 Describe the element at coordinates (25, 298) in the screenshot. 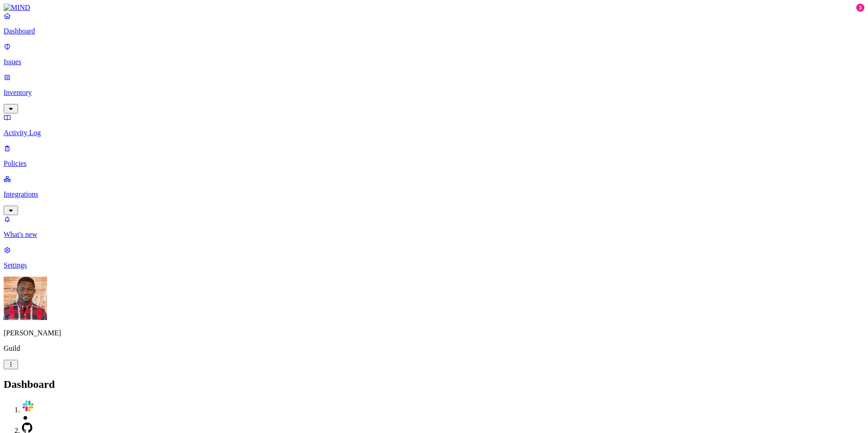

I see `img: Charles Sawadogo` at that location.